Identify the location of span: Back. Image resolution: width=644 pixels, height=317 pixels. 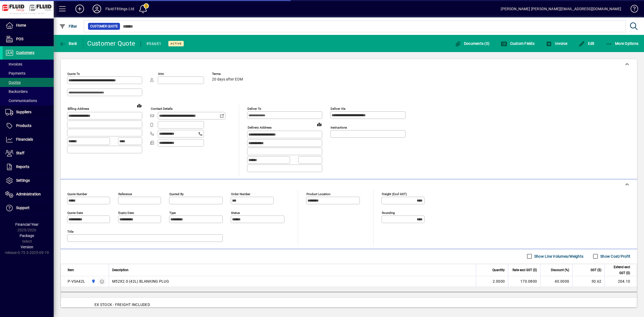
(68, 43).